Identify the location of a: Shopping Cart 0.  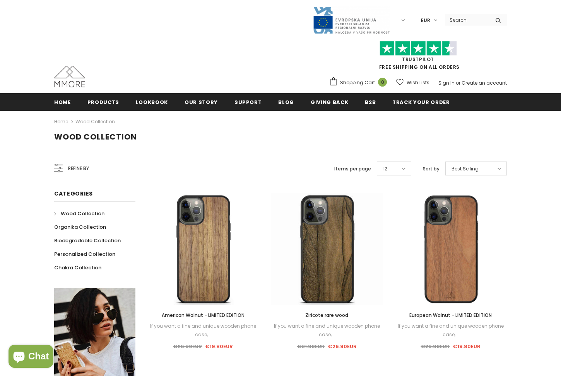
(360, 83).